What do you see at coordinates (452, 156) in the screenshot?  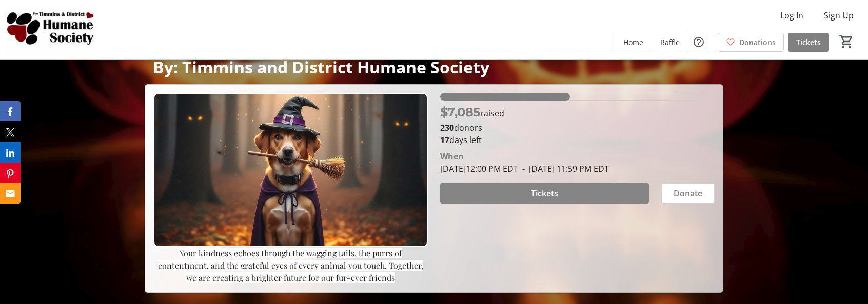 I see `div: When` at bounding box center [452, 156].